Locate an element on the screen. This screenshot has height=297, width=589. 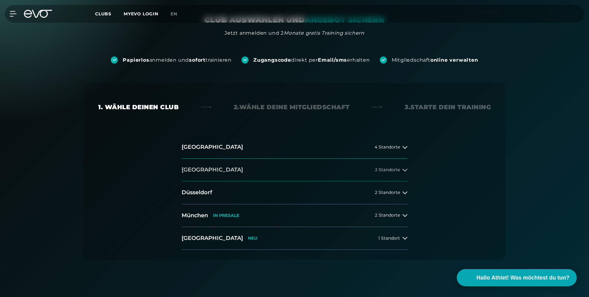
strong: online verwalten is located at coordinates (454, 60).